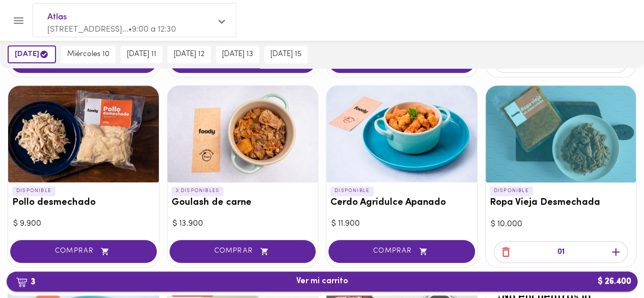 The height and width of the screenshot is (298, 644). What do you see at coordinates (83, 224) in the screenshot?
I see `div: $ 9.900` at bounding box center [83, 224].